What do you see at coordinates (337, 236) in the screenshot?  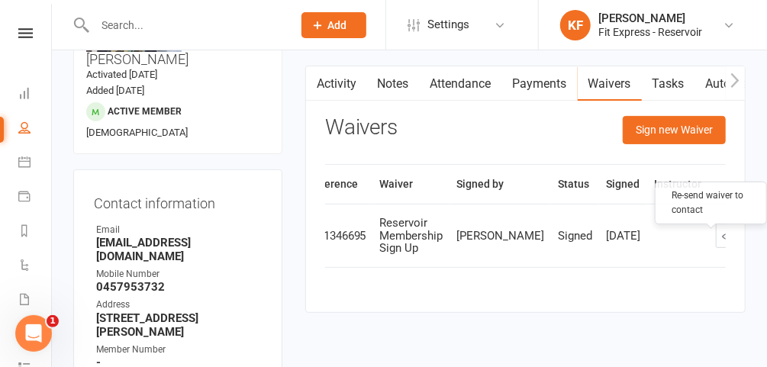 I see `div: M01346695` at bounding box center [337, 236].